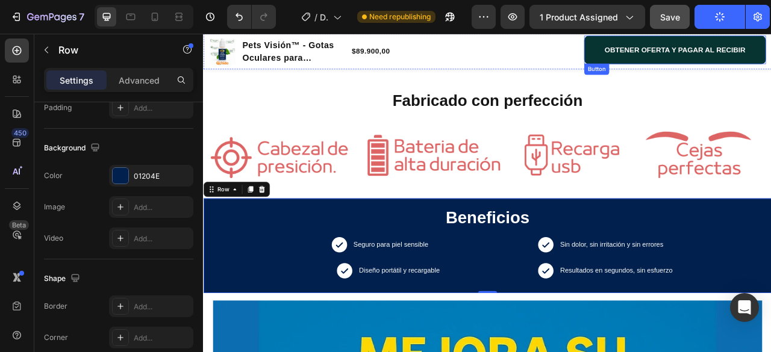  I want to click on span: Need republishing, so click(400, 17).